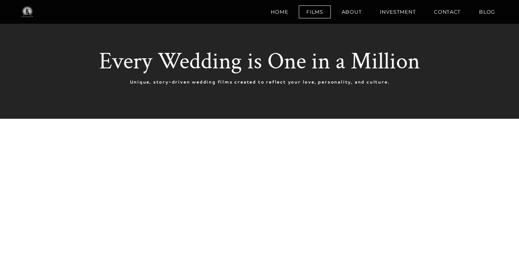 The height and width of the screenshot is (280, 519). What do you see at coordinates (27, 12) in the screenshot?
I see `img: One in a Million Films | Los Angeles Wedding Videographer` at bounding box center [27, 12].